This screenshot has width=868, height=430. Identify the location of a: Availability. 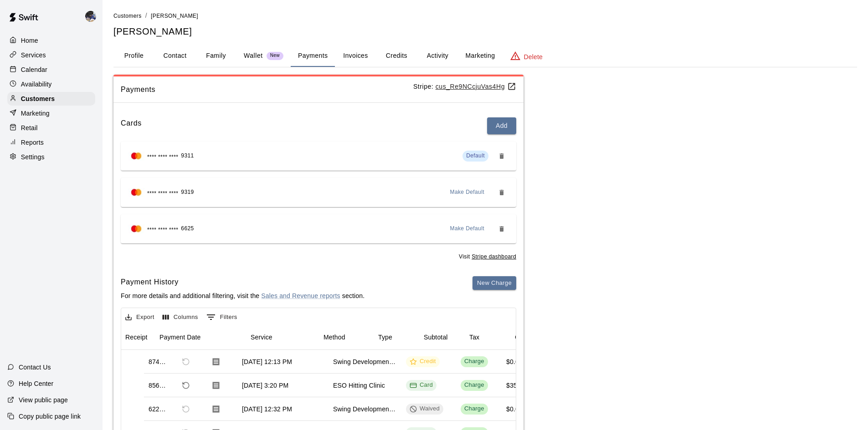
(51, 84).